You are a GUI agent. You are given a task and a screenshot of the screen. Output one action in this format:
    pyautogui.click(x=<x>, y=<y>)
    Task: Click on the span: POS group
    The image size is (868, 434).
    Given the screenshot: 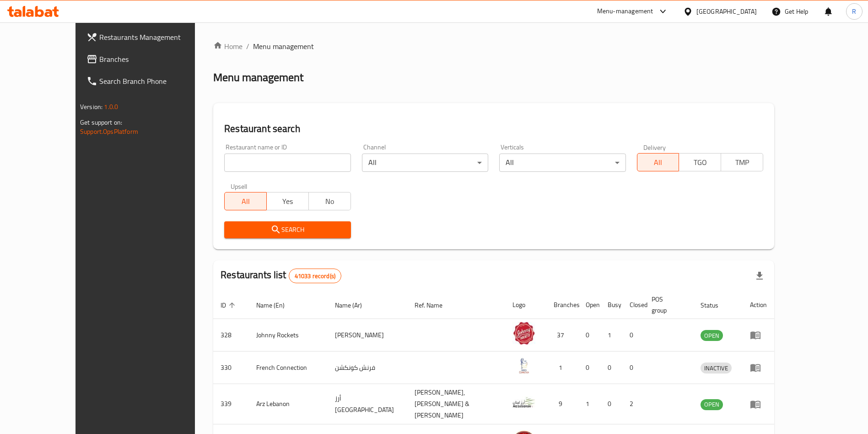 What is the action you would take?
    pyautogui.click(x=667, y=305)
    